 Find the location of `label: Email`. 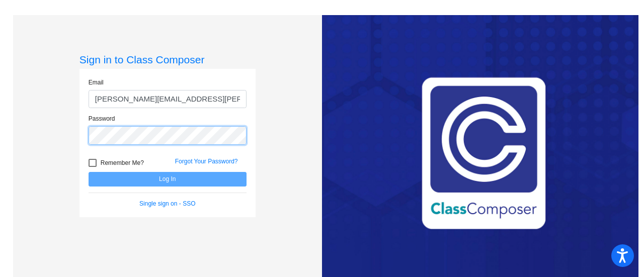

label: Email is located at coordinates (96, 83).